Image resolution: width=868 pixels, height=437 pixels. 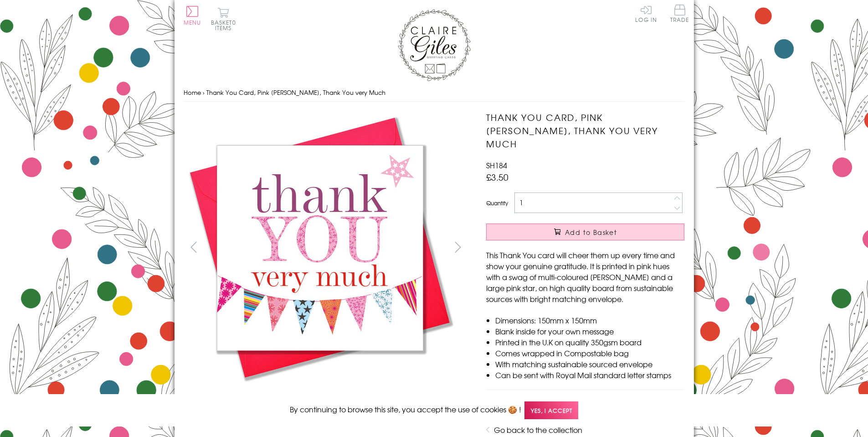 I want to click on p: This Thank You card will cheer them up every time and show your genuine gratitude. It is printed ..., so click(x=585, y=277).